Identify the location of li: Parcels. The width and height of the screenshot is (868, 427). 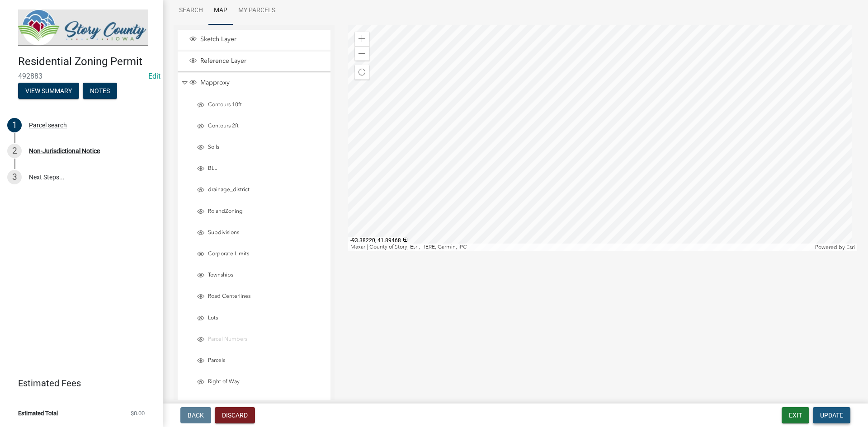
(257, 361).